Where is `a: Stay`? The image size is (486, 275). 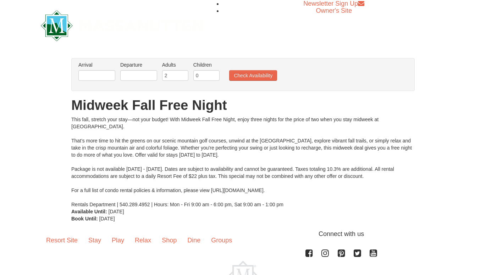
a: Stay is located at coordinates (95, 241).